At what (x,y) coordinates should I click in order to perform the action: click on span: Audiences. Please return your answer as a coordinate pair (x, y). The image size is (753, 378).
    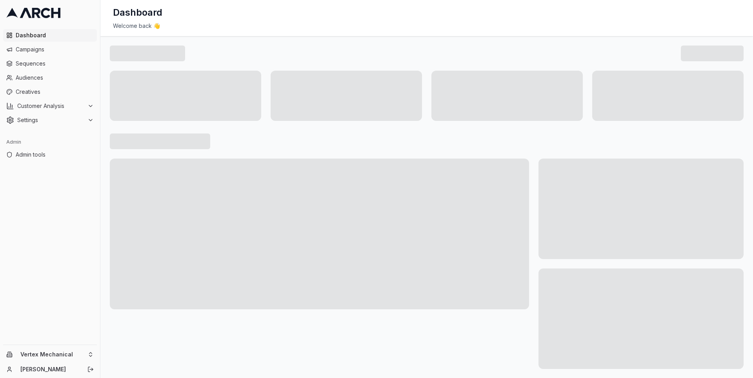
    Looking at the image, I should click on (55, 78).